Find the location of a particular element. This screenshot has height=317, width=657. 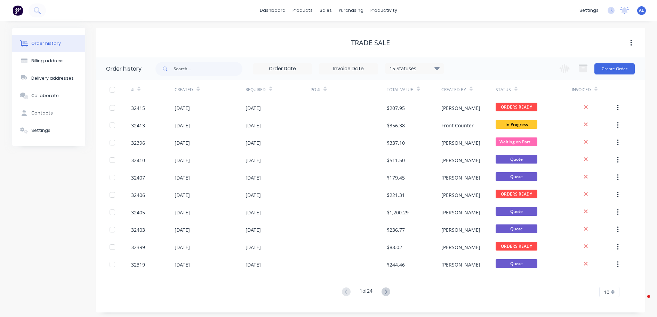

img: Factory is located at coordinates (18, 10).